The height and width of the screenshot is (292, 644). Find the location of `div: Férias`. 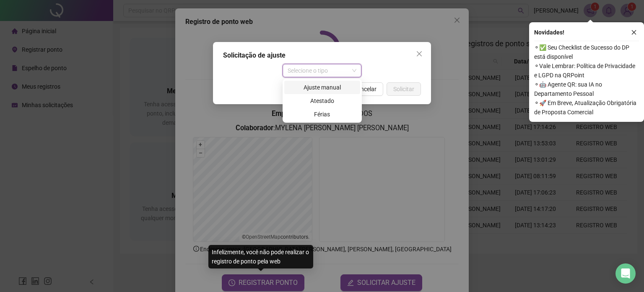

div: Férias is located at coordinates (322, 114).